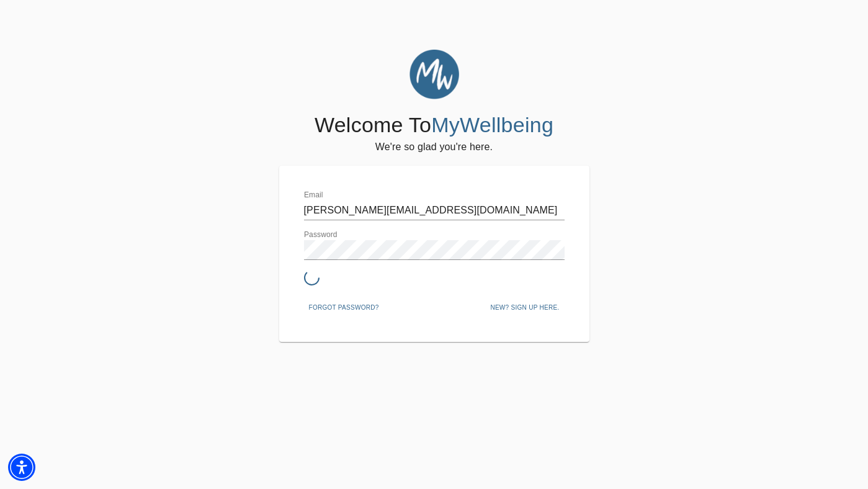 This screenshot has width=868, height=489. Describe the element at coordinates (22, 467) in the screenshot. I see `div: Accessibility Menu` at that location.